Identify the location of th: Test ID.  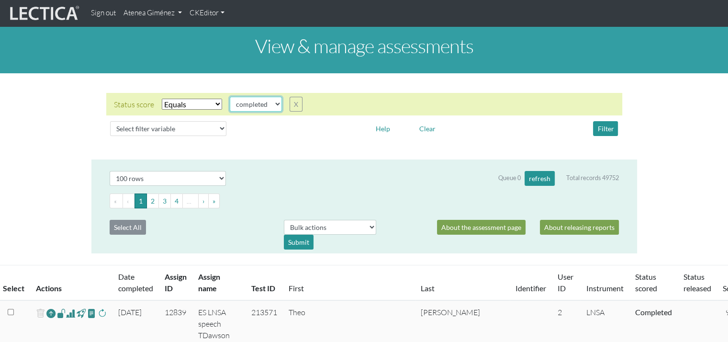
(264, 283).